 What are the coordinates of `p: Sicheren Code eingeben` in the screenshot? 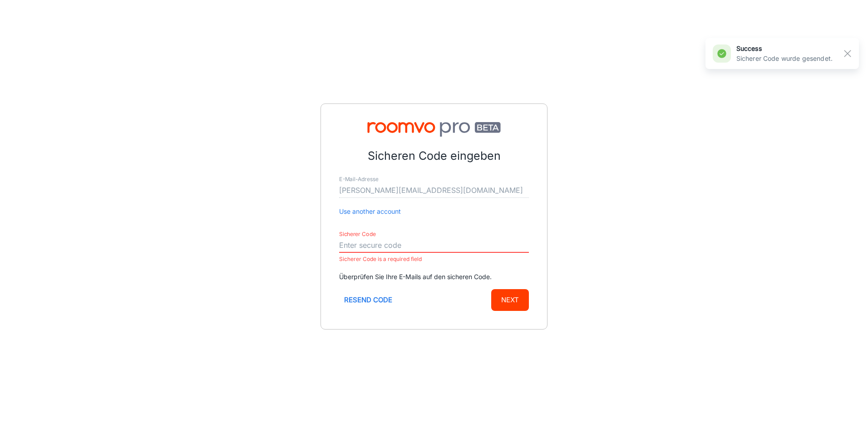 It's located at (434, 156).